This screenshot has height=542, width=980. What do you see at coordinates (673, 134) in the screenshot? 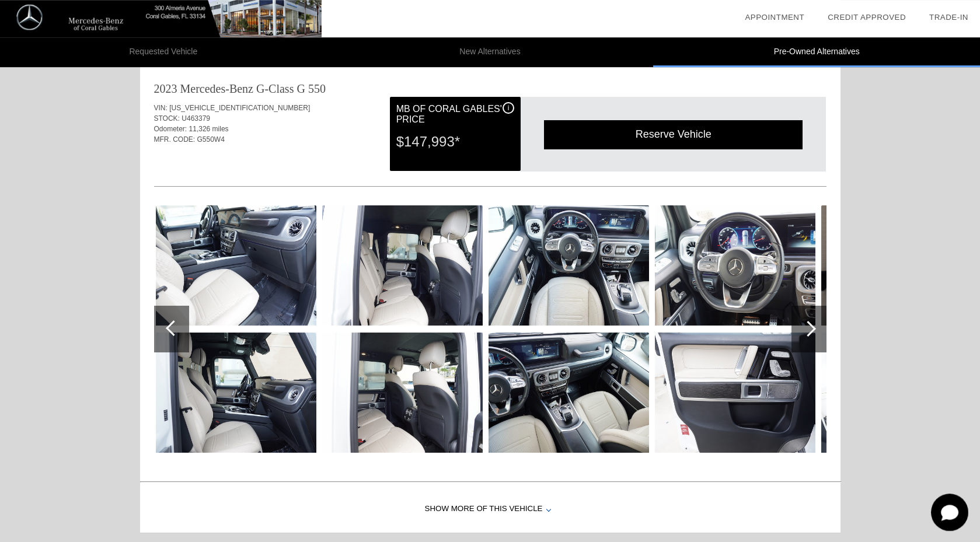
I see `div: Reserve Vehicle` at bounding box center [673, 134].